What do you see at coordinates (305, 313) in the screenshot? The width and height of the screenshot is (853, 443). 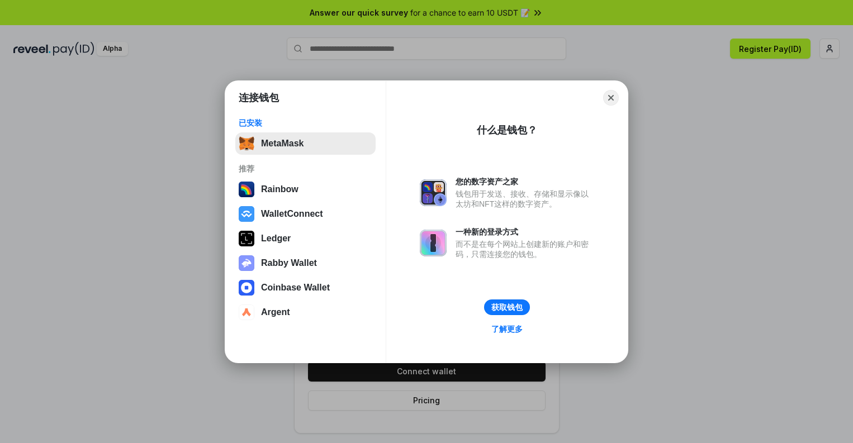 I see `button: Argent` at bounding box center [305, 313].